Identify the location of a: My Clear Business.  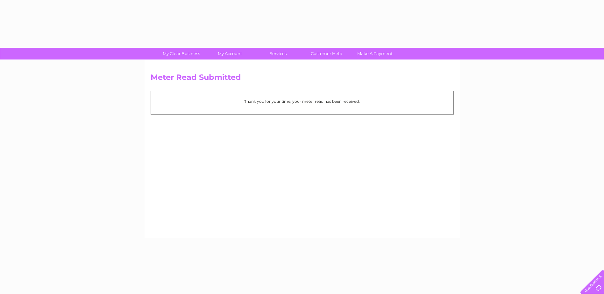
(181, 53).